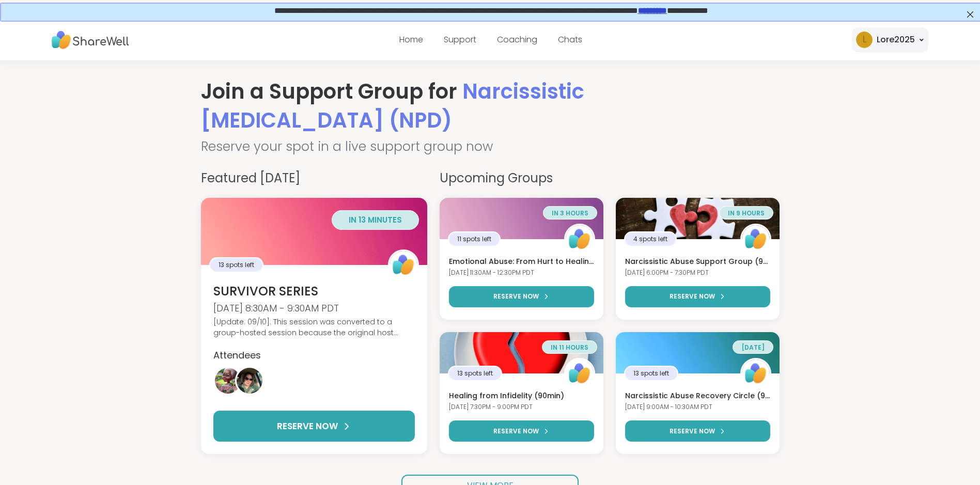 This screenshot has width=980, height=485. What do you see at coordinates (522, 218) in the screenshot?
I see `img: Emotional Abuse: From Hurt to Healing` at bounding box center [522, 218].